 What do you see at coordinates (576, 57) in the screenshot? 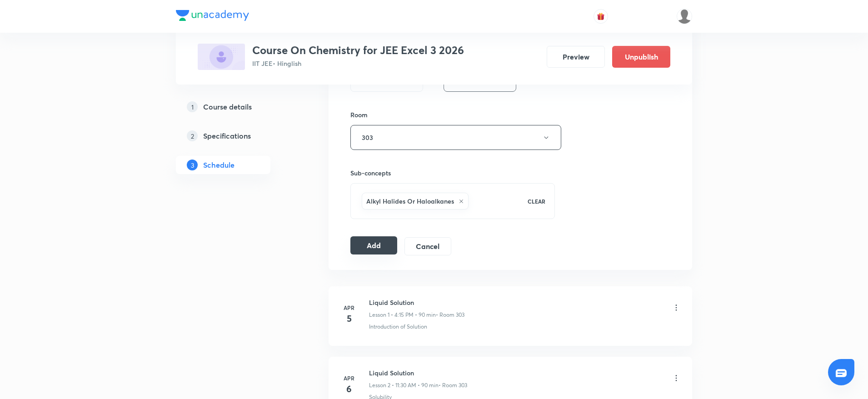
I see `button: Preview` at bounding box center [576, 57].